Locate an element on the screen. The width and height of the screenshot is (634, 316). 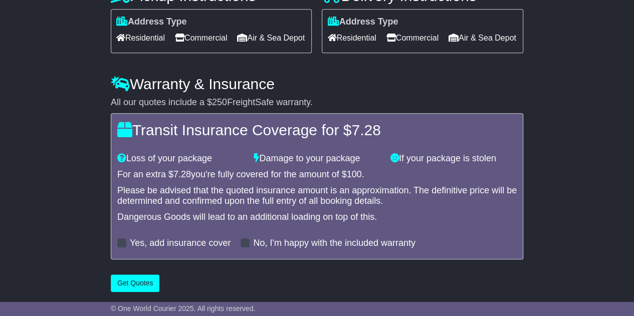
div: If your package is stolen is located at coordinates (454, 159).